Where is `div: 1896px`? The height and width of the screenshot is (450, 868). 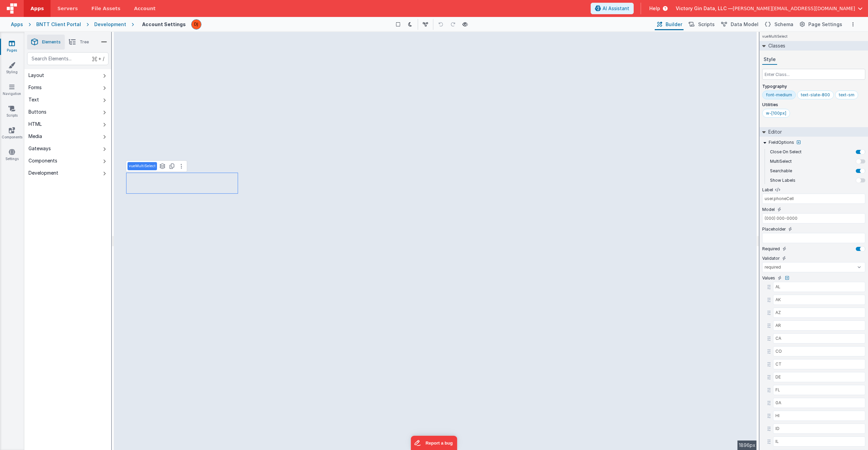
div: 1896px is located at coordinates (747, 445).